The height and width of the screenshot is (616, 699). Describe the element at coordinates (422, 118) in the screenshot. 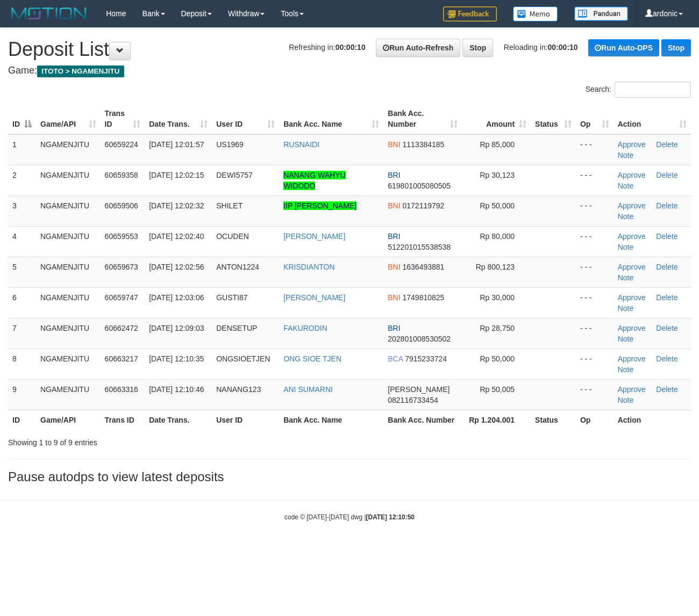

I see `th: Bank Acc. Number: activate to sort column ascending` at that location.